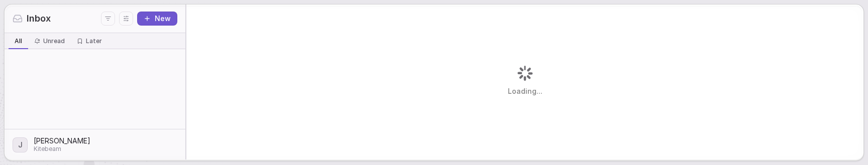 The image size is (868, 165). Describe the element at coordinates (525, 91) in the screenshot. I see `span: Loading...` at that location.